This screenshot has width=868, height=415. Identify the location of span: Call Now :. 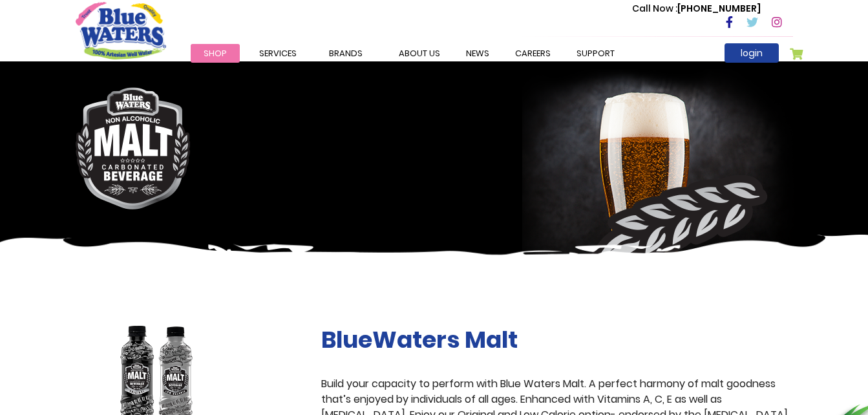
(655, 9).